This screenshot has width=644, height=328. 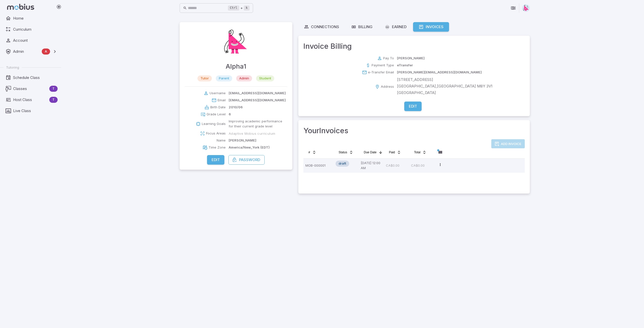 I want to click on span: Home, so click(x=35, y=19).